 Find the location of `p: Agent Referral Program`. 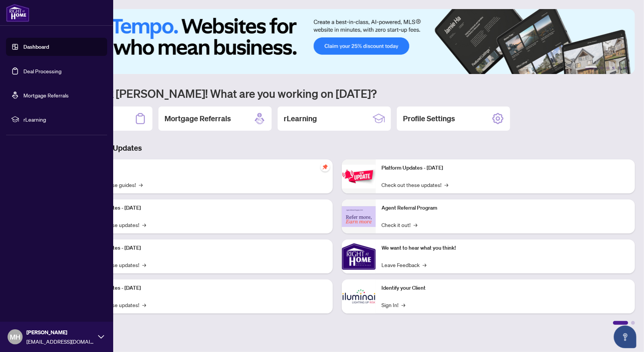

p: Agent Referral Program is located at coordinates (506, 208).